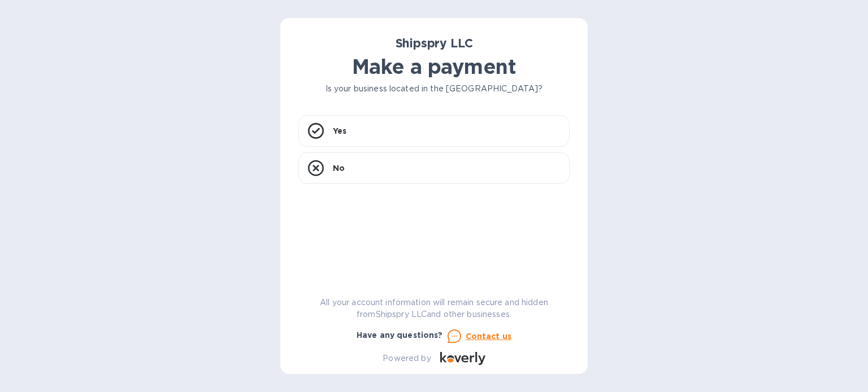 The height and width of the screenshot is (392, 868). I want to click on u: Contact us, so click(489, 336).